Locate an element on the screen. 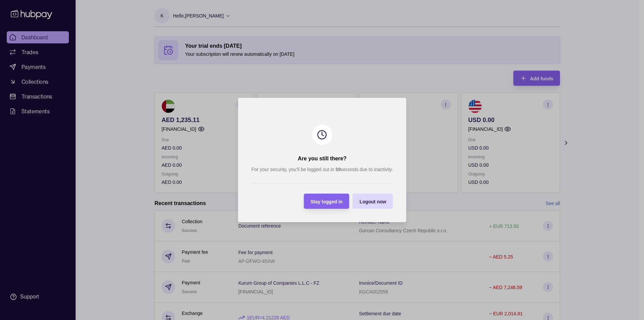  span: Logout now is located at coordinates (372, 202).